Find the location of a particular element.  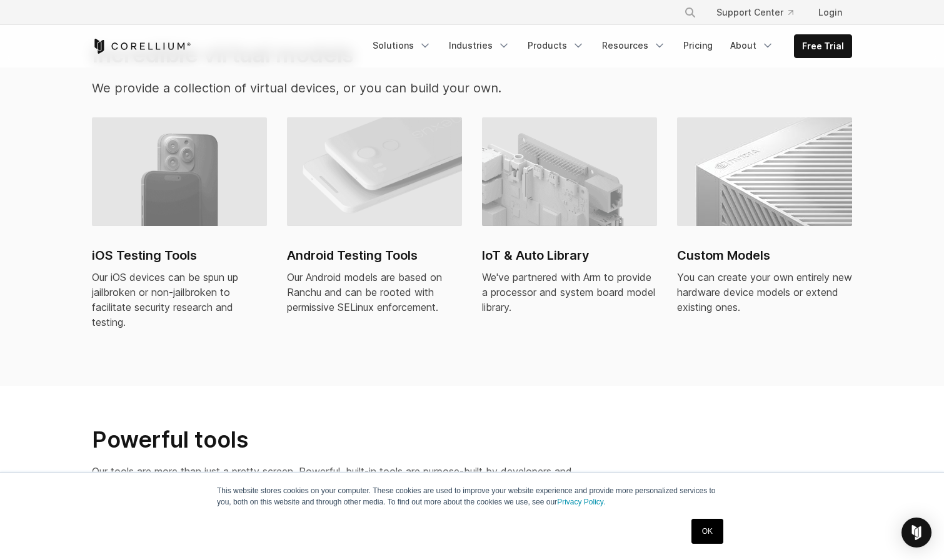

a: iPhone virtual machine and devices iOS Testing Tools Our iOS devices can be spun up jailbroken or... is located at coordinates (179, 231).